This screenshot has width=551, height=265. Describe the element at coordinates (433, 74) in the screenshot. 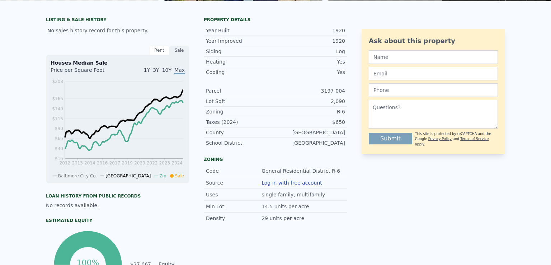

I see `input: Email` at that location.